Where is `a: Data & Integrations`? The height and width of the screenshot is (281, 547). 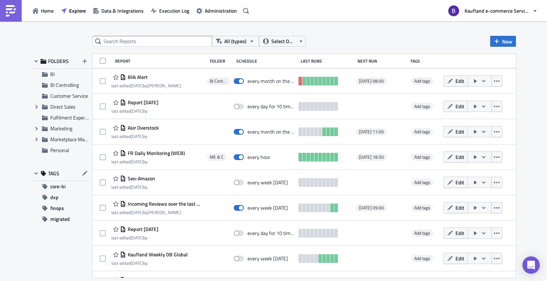 a: Data & Integrations is located at coordinates (118, 10).